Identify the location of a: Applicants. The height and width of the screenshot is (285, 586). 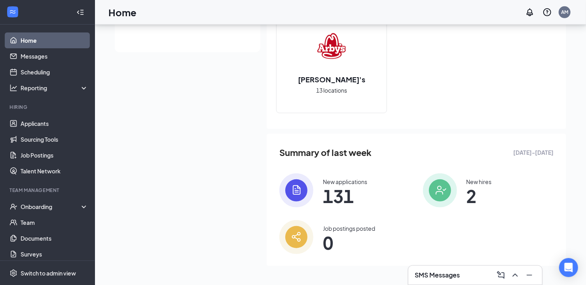
(54, 123).